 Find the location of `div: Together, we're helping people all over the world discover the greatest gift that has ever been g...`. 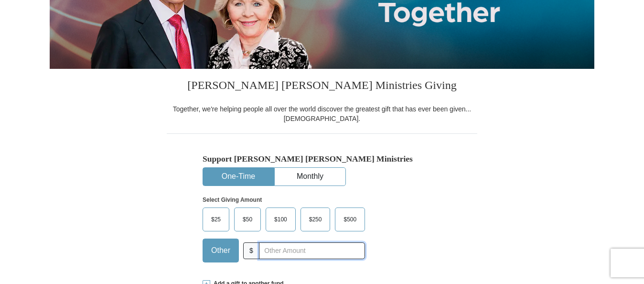

div: Together, we're helping people all over the world discover the greatest gift that has ever been g... is located at coordinates (322, 114).